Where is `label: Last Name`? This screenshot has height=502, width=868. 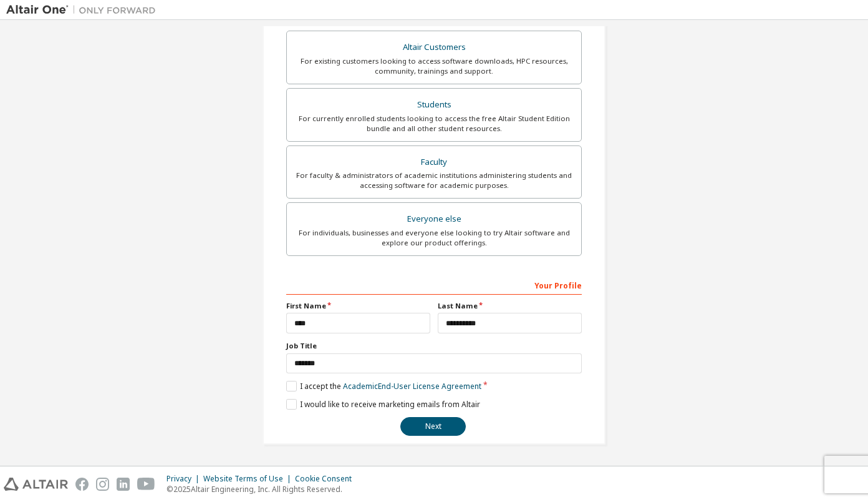 label: Last Name is located at coordinates (509, 305).